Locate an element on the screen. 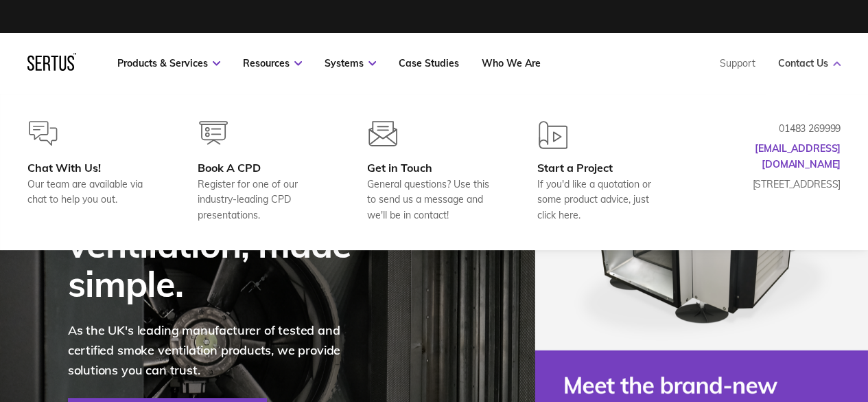  div: Chat With Us! is located at coordinates (90, 167).